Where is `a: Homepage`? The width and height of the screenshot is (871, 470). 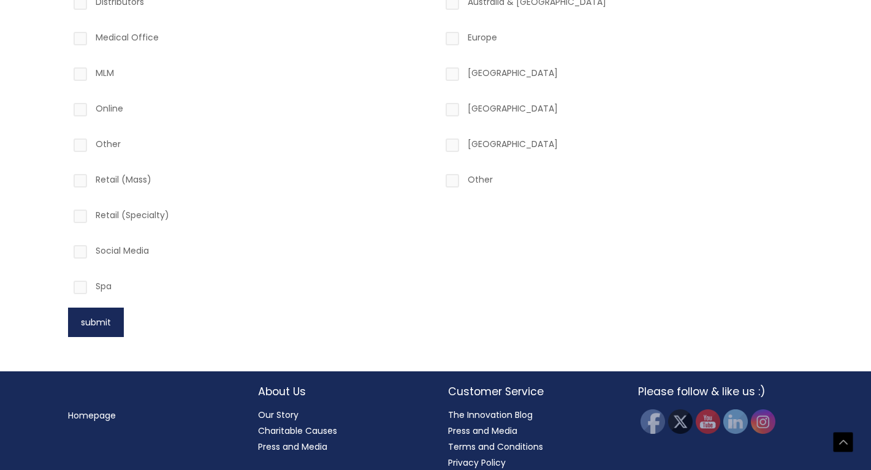
a: Homepage is located at coordinates (92, 416).